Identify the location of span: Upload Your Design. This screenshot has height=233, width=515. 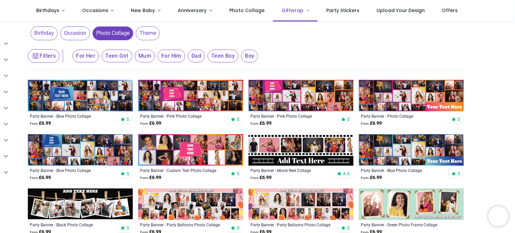
(400, 10).